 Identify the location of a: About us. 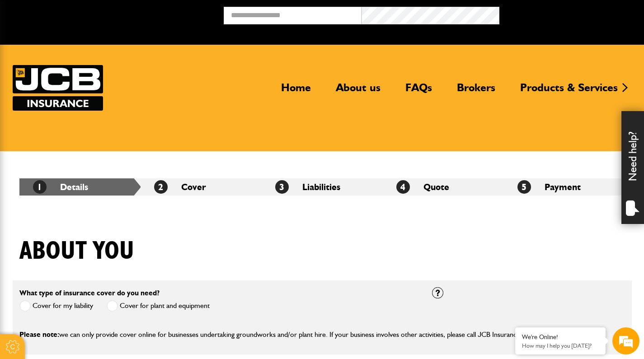
(358, 91).